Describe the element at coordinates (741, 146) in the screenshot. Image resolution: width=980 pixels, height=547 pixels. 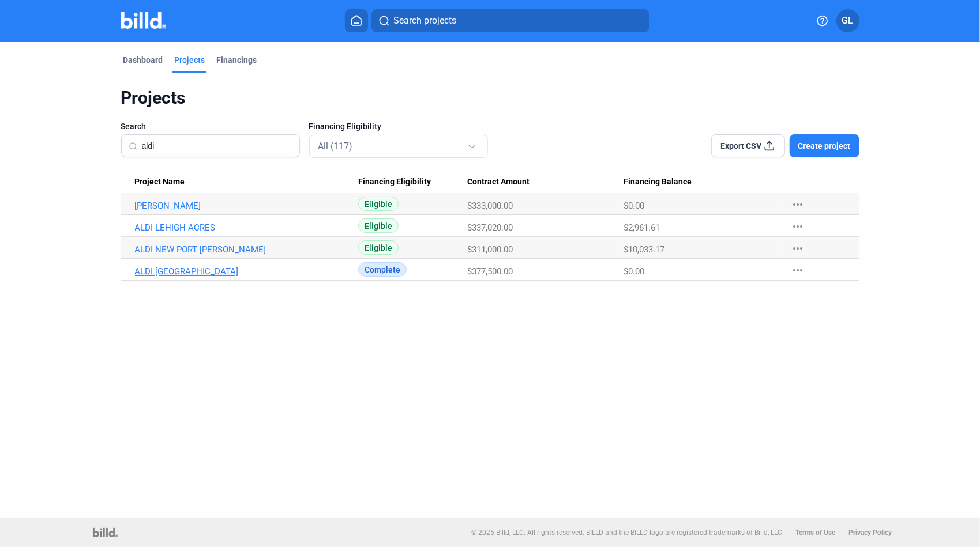
I see `span: Export CSV` at that location.